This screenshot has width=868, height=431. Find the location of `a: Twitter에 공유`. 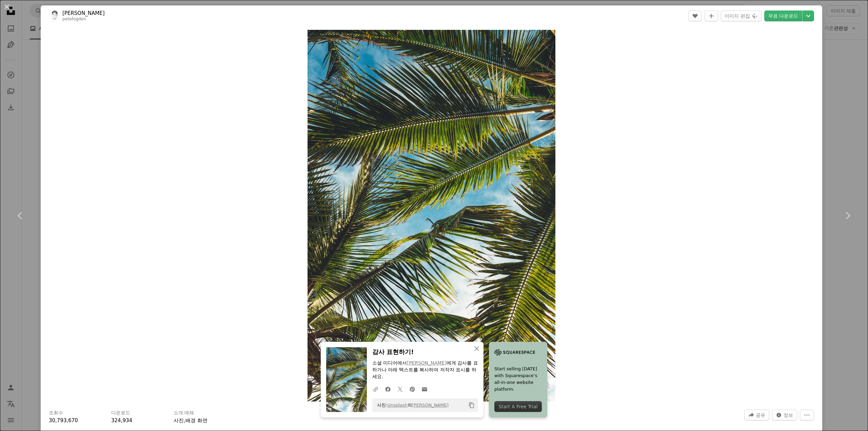

a: Twitter에 공유 is located at coordinates (400, 389).